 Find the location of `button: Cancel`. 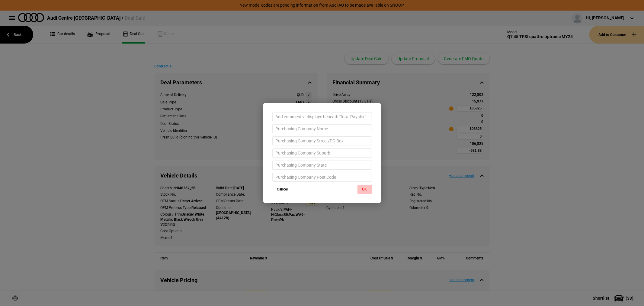

button: Cancel is located at coordinates (283, 189).